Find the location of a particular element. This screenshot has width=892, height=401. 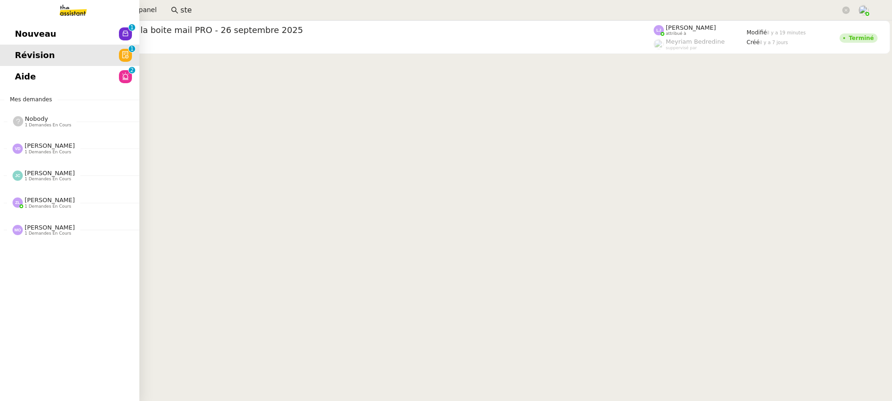

span: 9h30/13h/18h - Tri de la boite mail PRO - 26 septembre 2025 is located at coordinates (351, 30).